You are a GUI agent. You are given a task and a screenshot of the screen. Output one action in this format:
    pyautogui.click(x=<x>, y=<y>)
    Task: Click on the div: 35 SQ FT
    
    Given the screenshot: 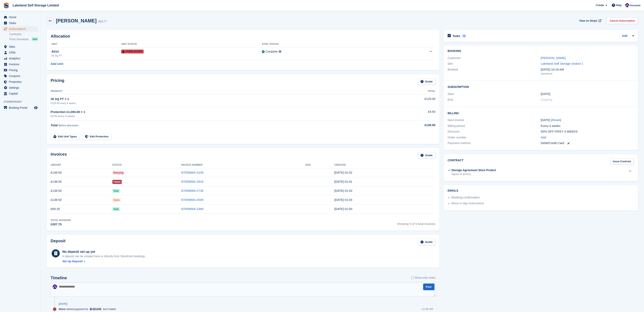 What is the action you would take?
    pyautogui.click(x=86, y=56)
    